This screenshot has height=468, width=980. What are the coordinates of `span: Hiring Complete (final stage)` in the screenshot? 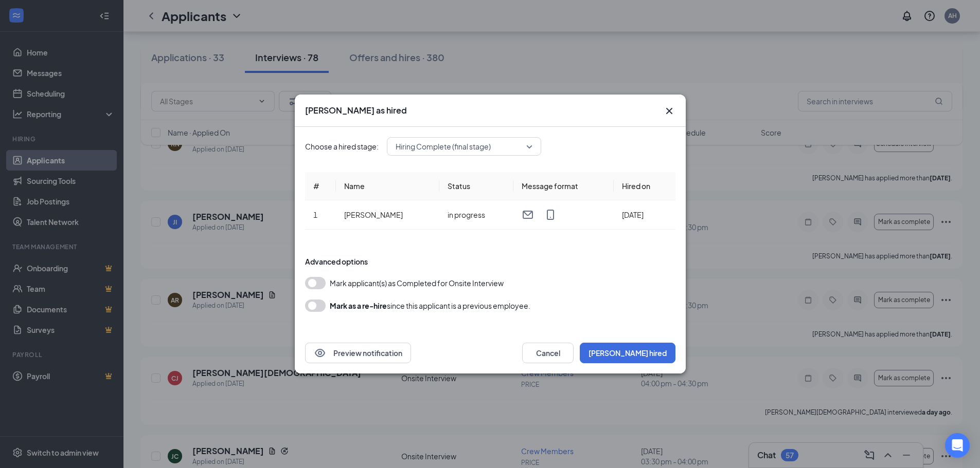 It's located at (443, 146).